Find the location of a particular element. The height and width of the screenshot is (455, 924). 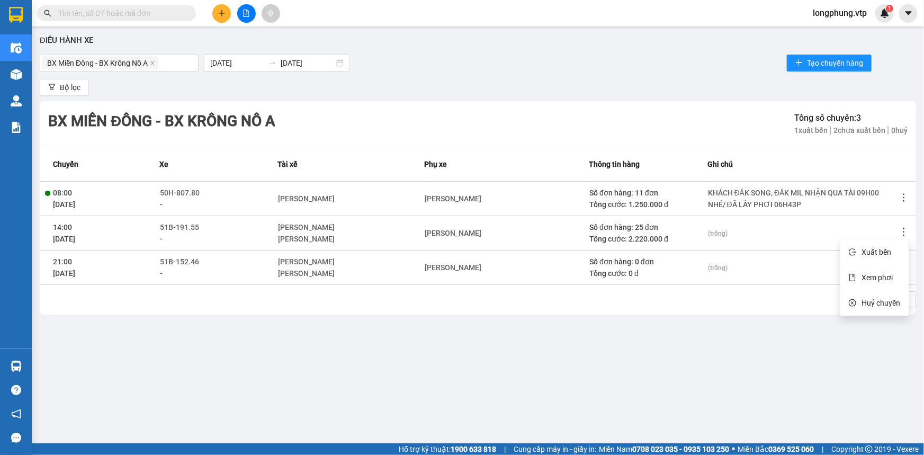

div: Số đơn hàng: 11 đơn is located at coordinates (648, 193).